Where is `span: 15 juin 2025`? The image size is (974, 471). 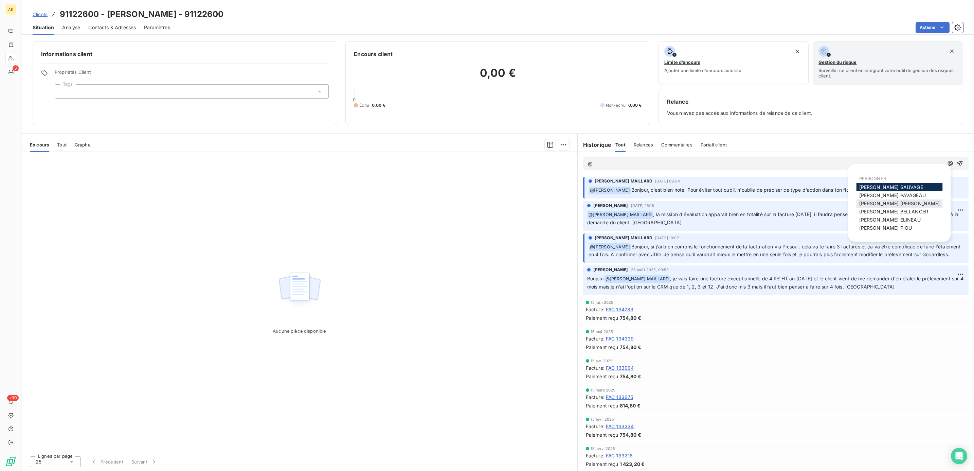 span: 15 juin 2025 is located at coordinates (602, 302).